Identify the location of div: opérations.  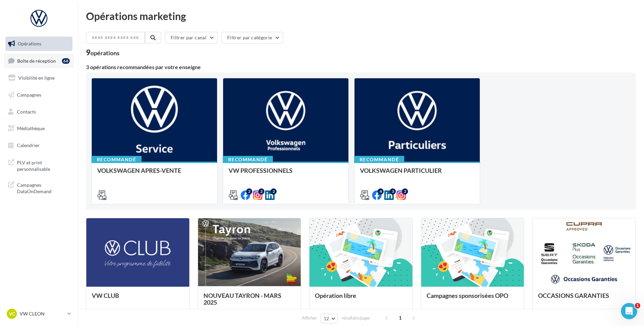
(105, 53).